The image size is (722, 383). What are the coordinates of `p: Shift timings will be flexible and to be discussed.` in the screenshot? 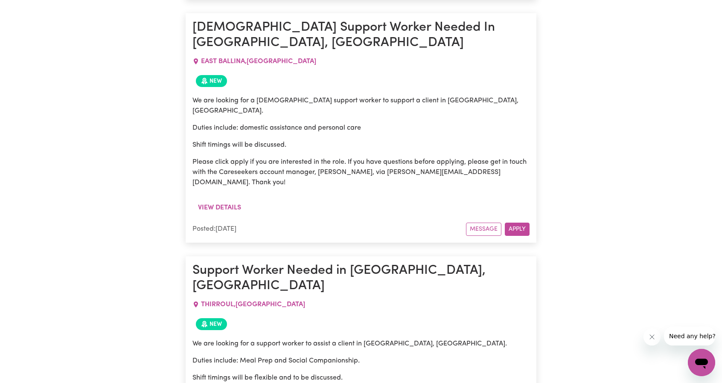 It's located at (361, 378).